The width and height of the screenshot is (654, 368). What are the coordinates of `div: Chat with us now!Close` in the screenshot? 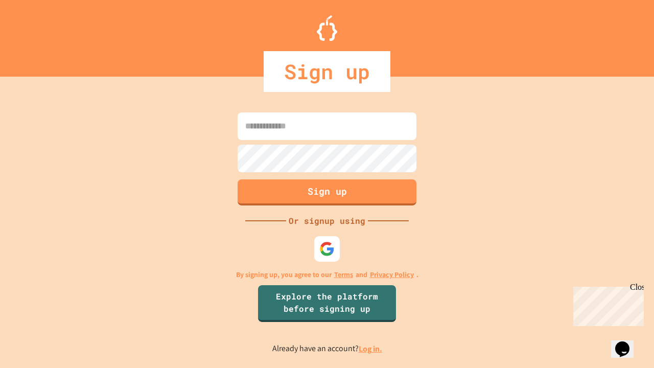 It's located at (37, 34).